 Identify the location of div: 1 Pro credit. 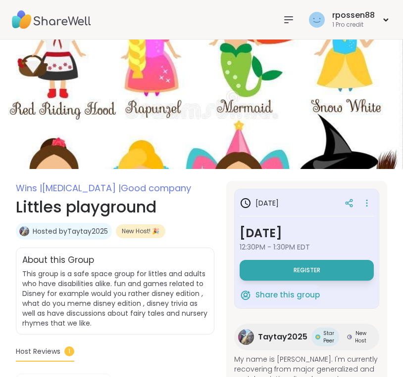
(353, 25).